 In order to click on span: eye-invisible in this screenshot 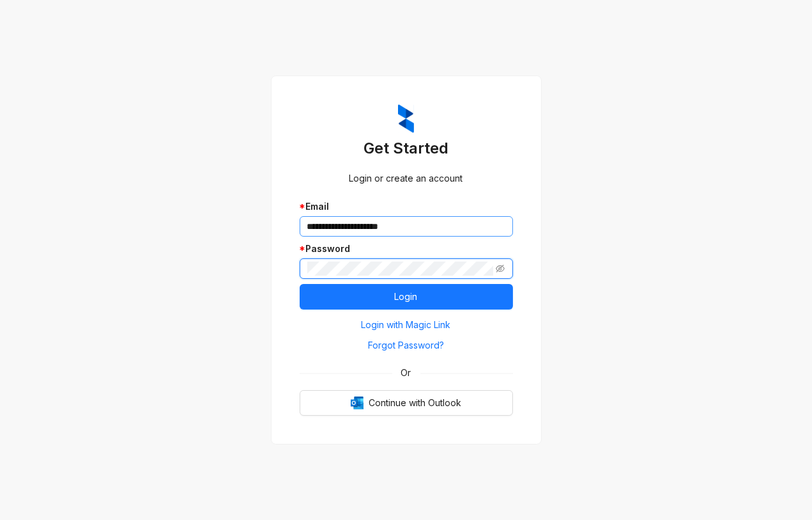, I will do `click(500, 269)`.